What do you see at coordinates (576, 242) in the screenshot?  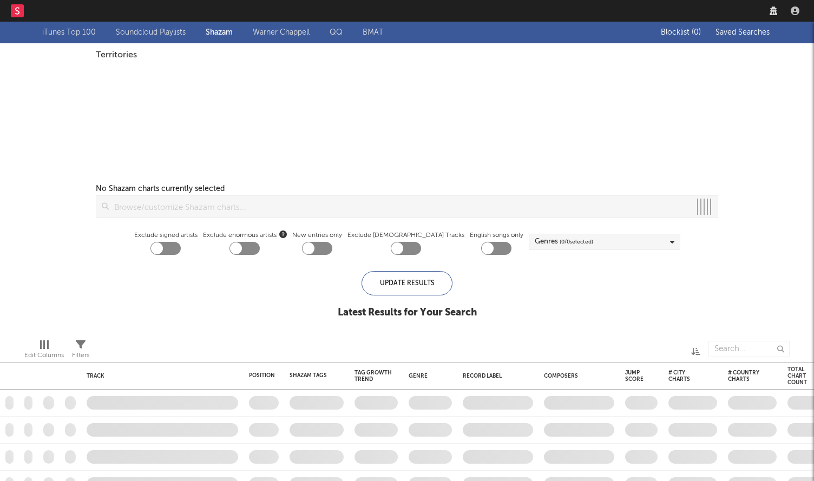 I see `span: ( 0 / 0 selected)` at bounding box center [576, 242].